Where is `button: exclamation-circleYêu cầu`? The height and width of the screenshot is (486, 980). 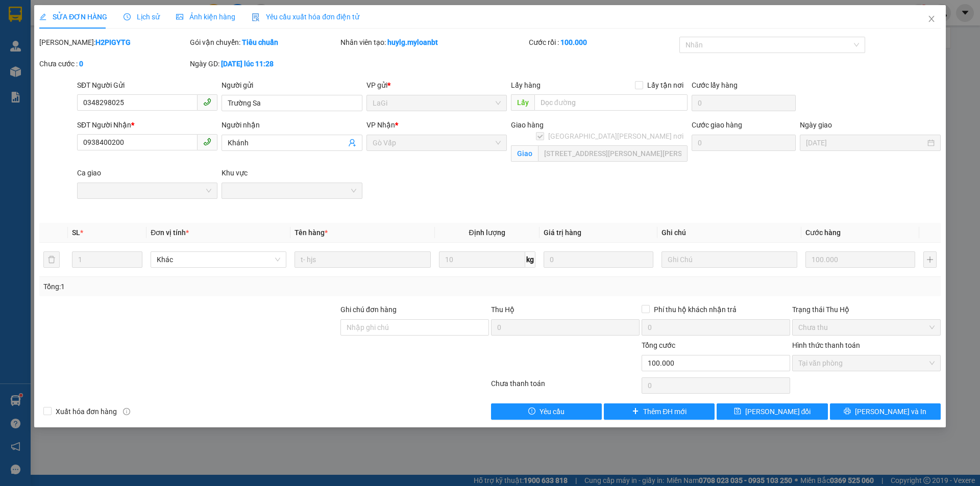
button: exclamation-circleYêu cầu is located at coordinates (547, 412).